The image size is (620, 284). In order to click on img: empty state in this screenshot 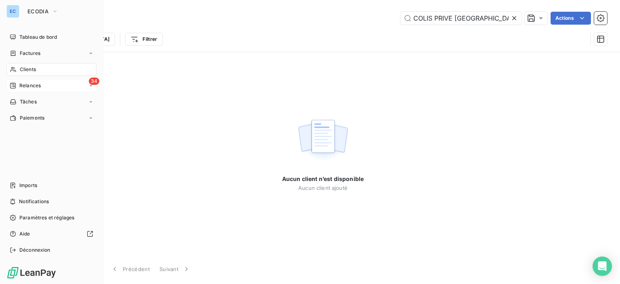, I will do `click(323, 140)`.